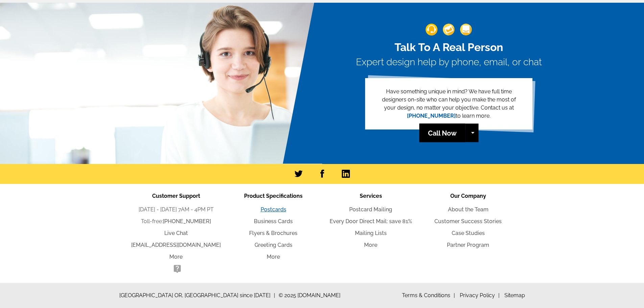 This screenshot has width=644, height=308. What do you see at coordinates (449, 62) in the screenshot?
I see `h3: Expert design help by phone, email, or chat` at bounding box center [449, 62].